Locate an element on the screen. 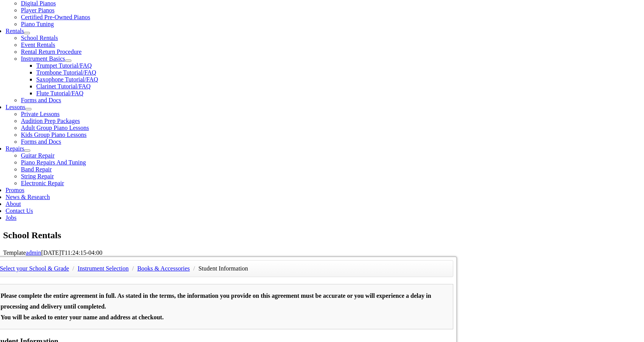  a: Band Repair is located at coordinates (36, 169).